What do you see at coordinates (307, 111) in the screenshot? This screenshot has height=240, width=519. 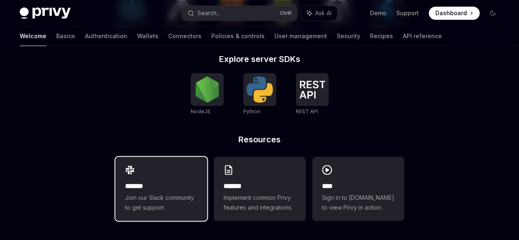 I see `span: REST API` at bounding box center [307, 111].